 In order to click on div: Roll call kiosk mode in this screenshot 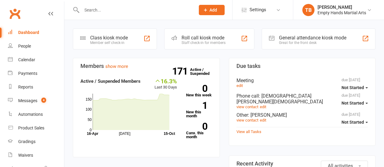, I will do `click(203, 38)`.